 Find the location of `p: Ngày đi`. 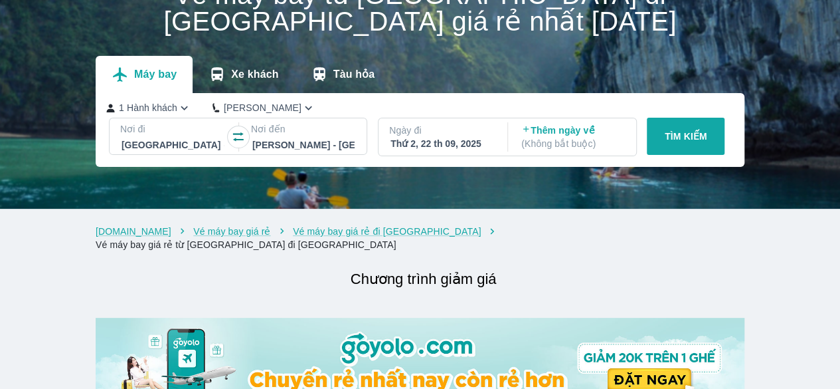

p: Ngày đi is located at coordinates (442, 130).